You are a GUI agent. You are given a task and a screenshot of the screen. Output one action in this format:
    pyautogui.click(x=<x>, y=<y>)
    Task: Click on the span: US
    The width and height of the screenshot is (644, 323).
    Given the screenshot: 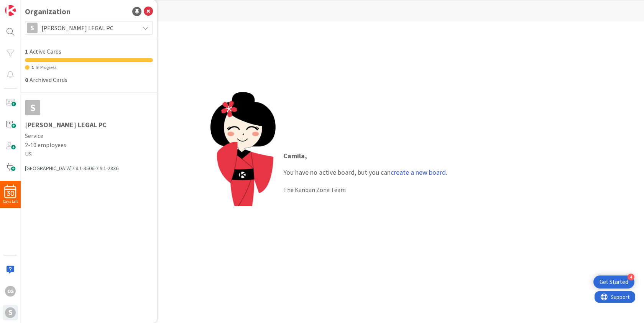 What is the action you would take?
    pyautogui.click(x=89, y=154)
    